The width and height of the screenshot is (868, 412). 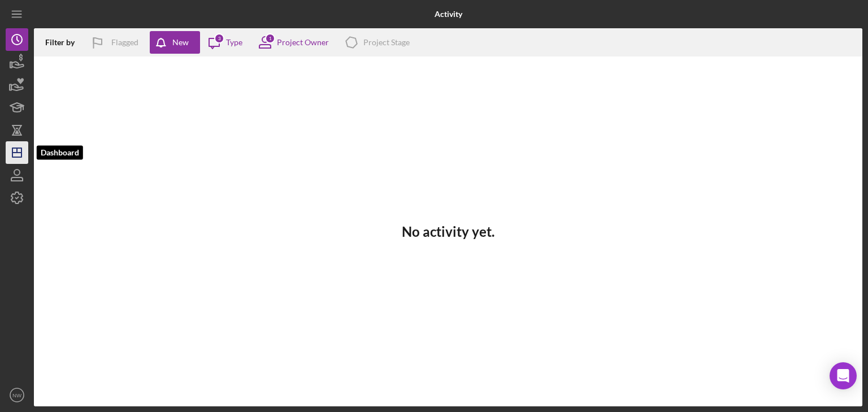 I want to click on div: Type, so click(x=234, y=42).